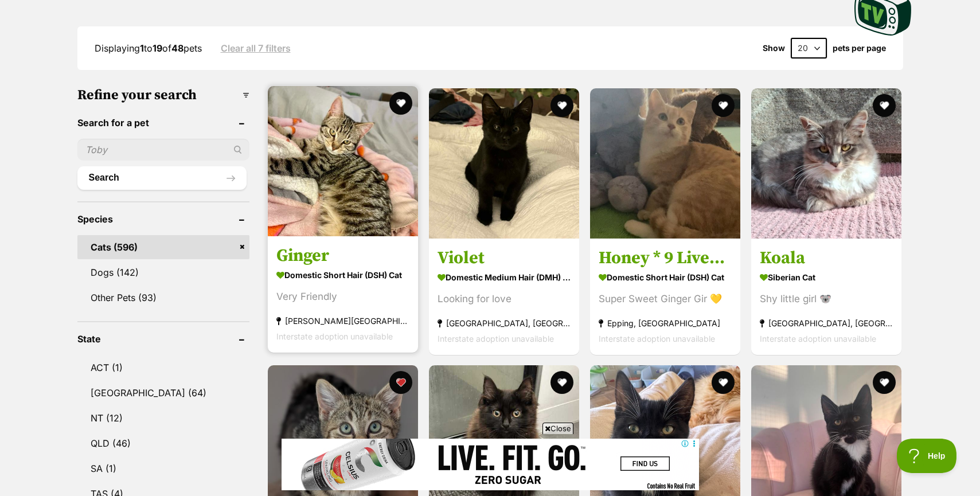 This screenshot has width=980, height=496. What do you see at coordinates (148, 48) in the screenshot?
I see `span: Displaying to of pets` at bounding box center [148, 48].